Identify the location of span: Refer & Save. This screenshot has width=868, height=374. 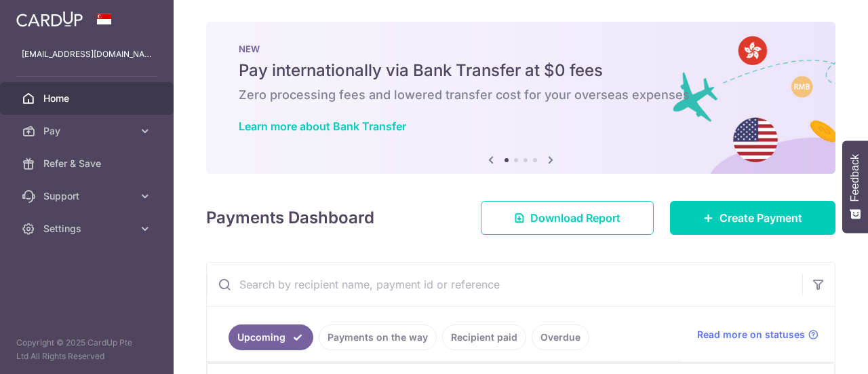
(88, 163).